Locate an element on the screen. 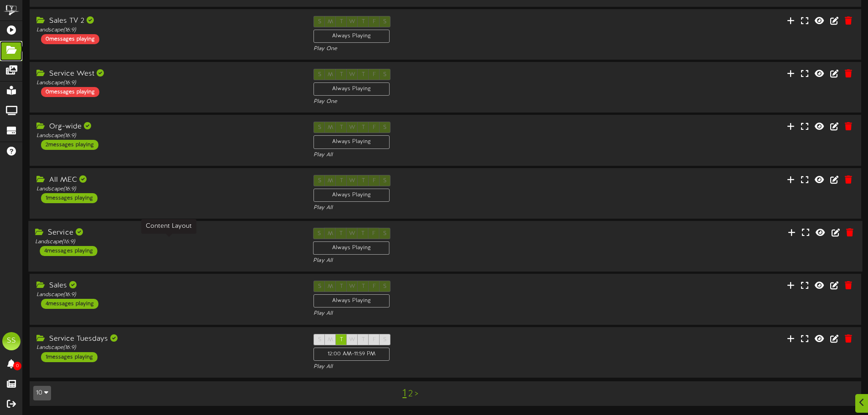 The image size is (868, 415). div: SS is located at coordinates (11, 341).